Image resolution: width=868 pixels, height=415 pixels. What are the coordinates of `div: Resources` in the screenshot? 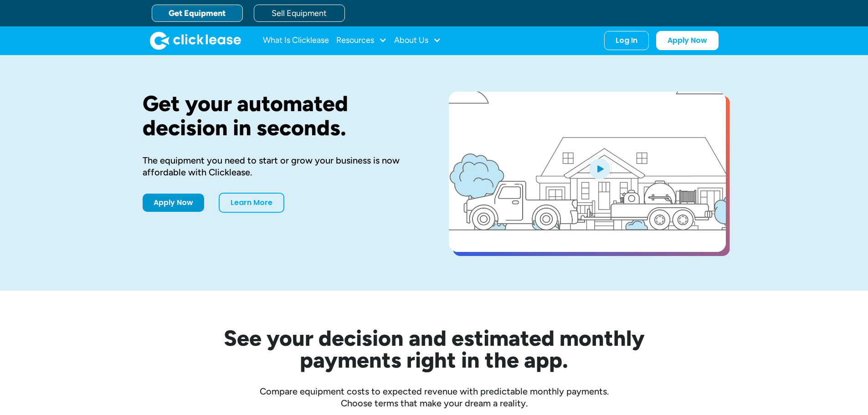 It's located at (361, 40).